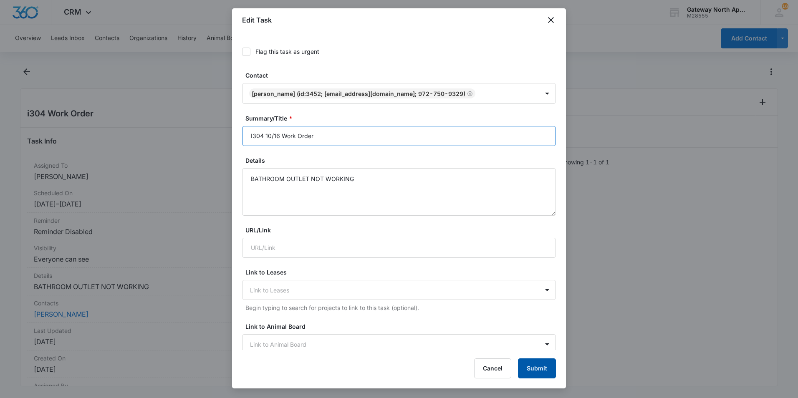 This screenshot has width=798, height=398. What do you see at coordinates (399, 192) in the screenshot?
I see `textarea: BATHROOM OUTLET NOT WORKING` at bounding box center [399, 192].